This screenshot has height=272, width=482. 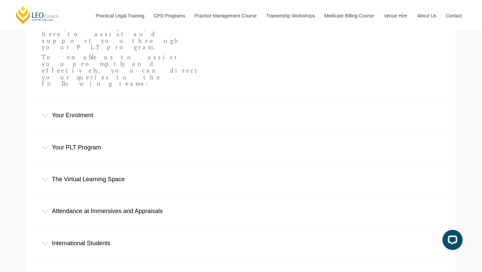 I want to click on div: Attendance at Immersives and Appraisals, so click(x=241, y=211).